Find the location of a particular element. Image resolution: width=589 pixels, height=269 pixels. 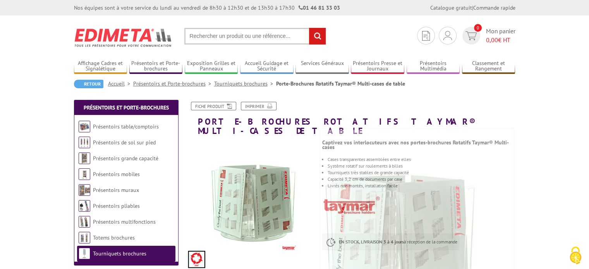

img: Présentoirs de sol sur pied is located at coordinates (84, 143).